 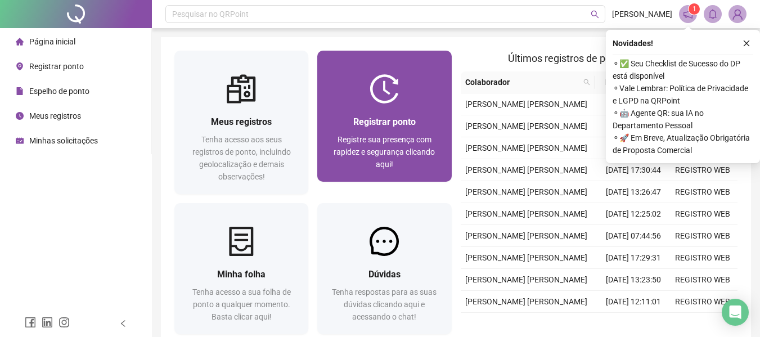 I want to click on span: left, so click(x=123, y=323).